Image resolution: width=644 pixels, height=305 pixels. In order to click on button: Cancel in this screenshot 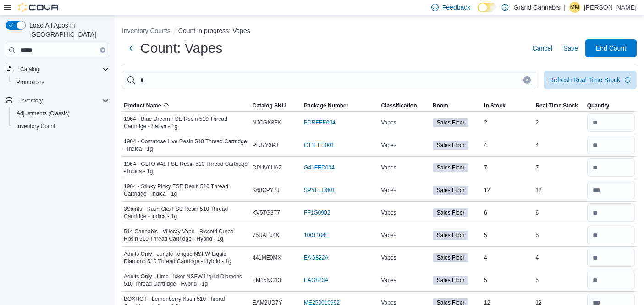, I will do `click(542, 48)`.